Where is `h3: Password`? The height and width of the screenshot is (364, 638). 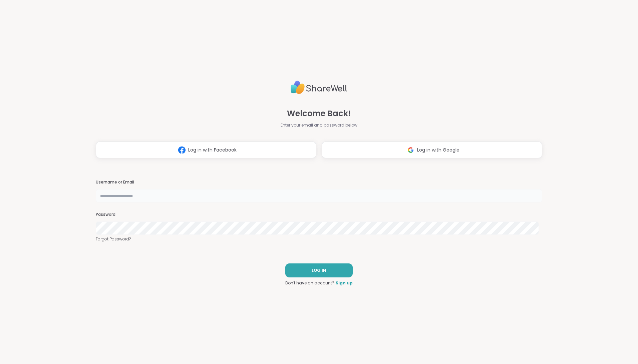
h3: Password is located at coordinates (319, 215).